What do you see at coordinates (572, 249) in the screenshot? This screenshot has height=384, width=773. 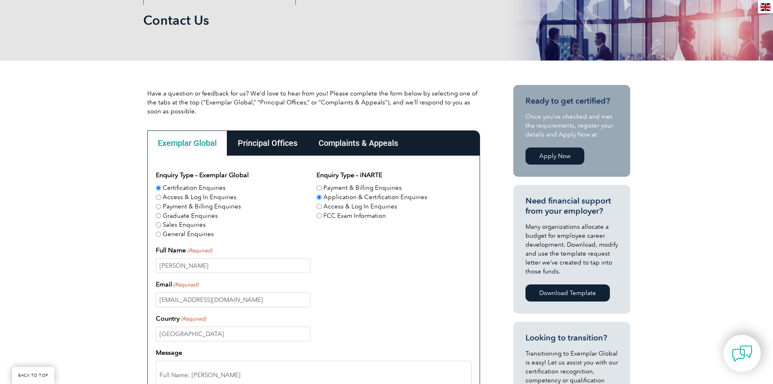 I see `p: Many organizations allocate a budget for employee career development. Download, modify and use th...` at bounding box center [572, 249].